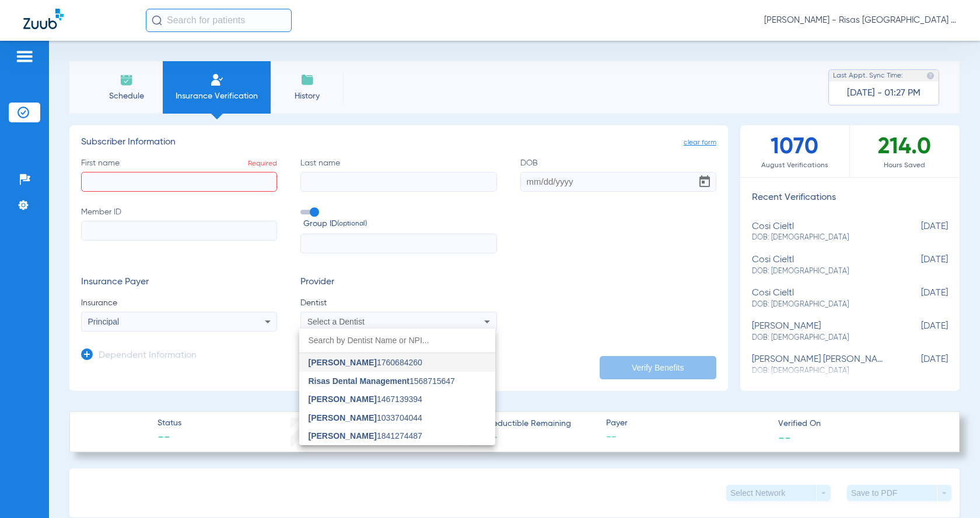  I want to click on input: dropdown search, so click(397, 340).